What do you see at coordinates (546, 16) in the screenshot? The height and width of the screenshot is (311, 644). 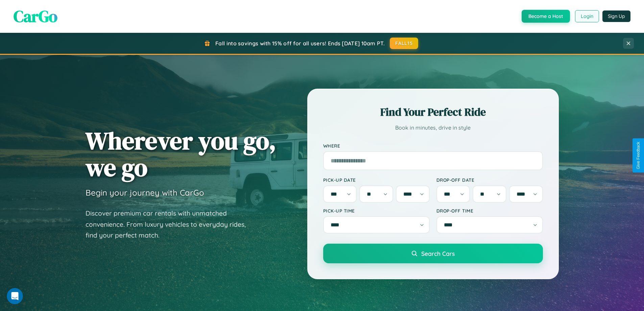 I see `button: Become a Host` at bounding box center [546, 16].